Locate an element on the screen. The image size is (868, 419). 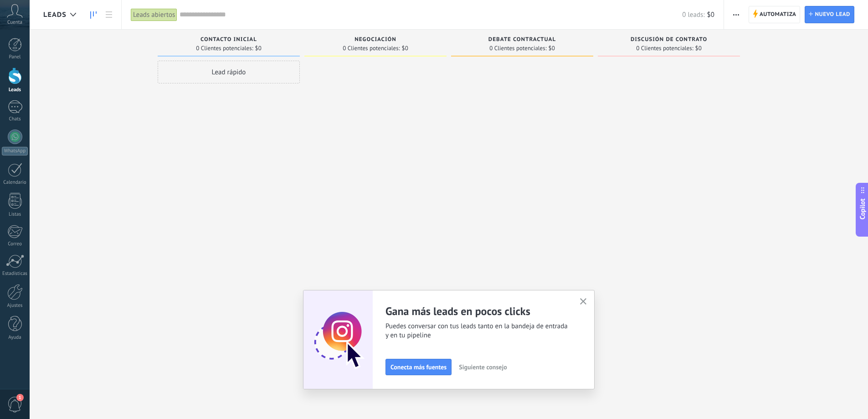
div: Debate contractual is located at coordinates (522, 41).